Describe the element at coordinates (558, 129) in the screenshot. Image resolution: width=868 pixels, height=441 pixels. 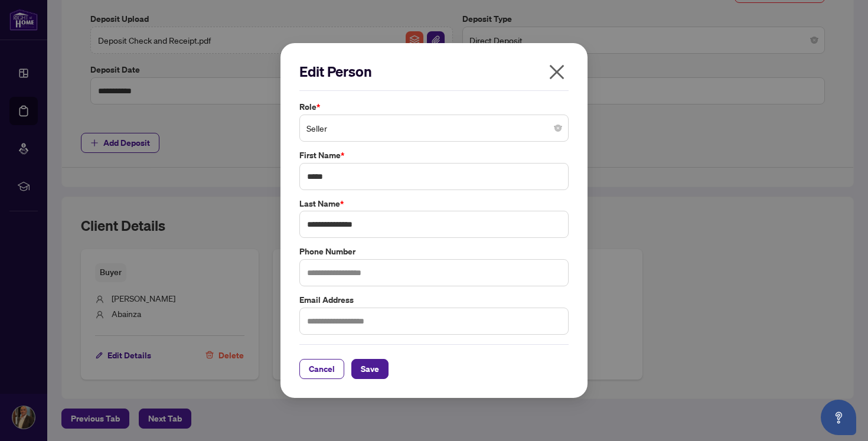
I see `span: close-circle` at that location.